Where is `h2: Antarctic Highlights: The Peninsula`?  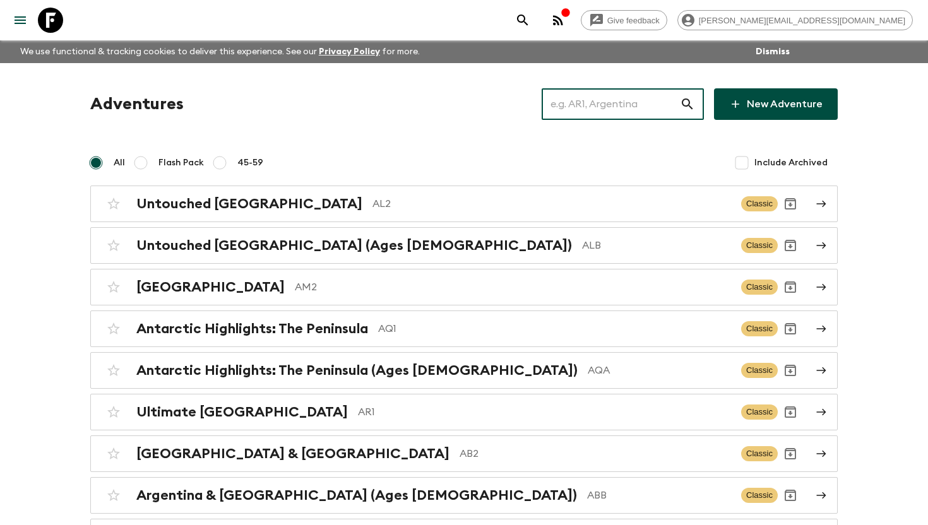
h2: Antarctic Highlights: The Peninsula is located at coordinates (252, 329).